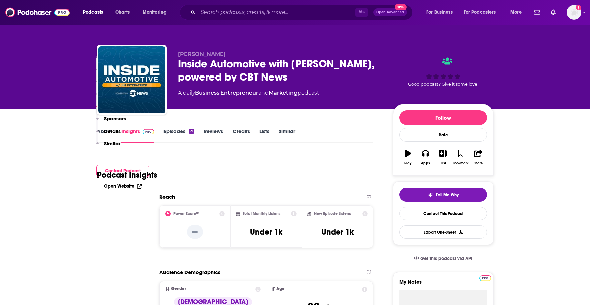  I want to click on span: Age, so click(281, 288).